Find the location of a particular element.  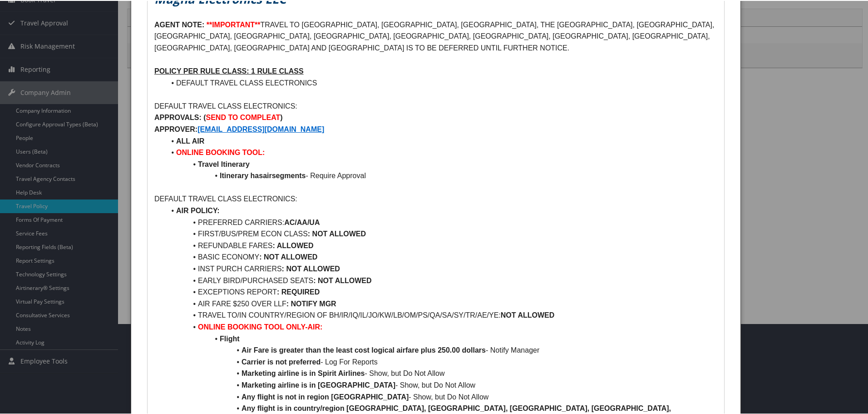

strong: Travel Itinerary is located at coordinates (224, 163).